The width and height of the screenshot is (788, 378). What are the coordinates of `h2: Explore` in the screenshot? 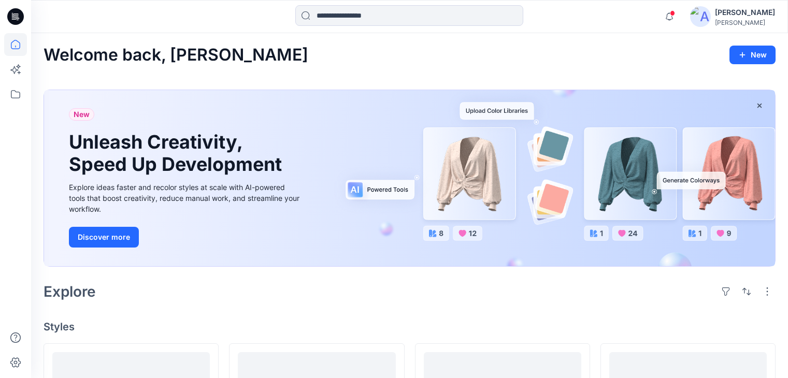 It's located at (69, 292).